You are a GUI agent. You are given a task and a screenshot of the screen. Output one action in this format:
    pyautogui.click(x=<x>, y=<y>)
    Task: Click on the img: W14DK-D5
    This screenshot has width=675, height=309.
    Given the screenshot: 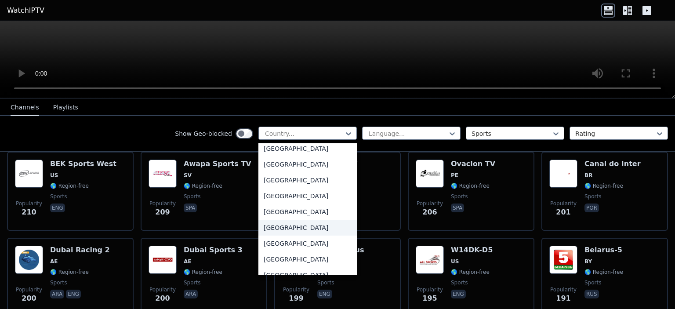 What is the action you would take?
    pyautogui.click(x=429, y=260)
    